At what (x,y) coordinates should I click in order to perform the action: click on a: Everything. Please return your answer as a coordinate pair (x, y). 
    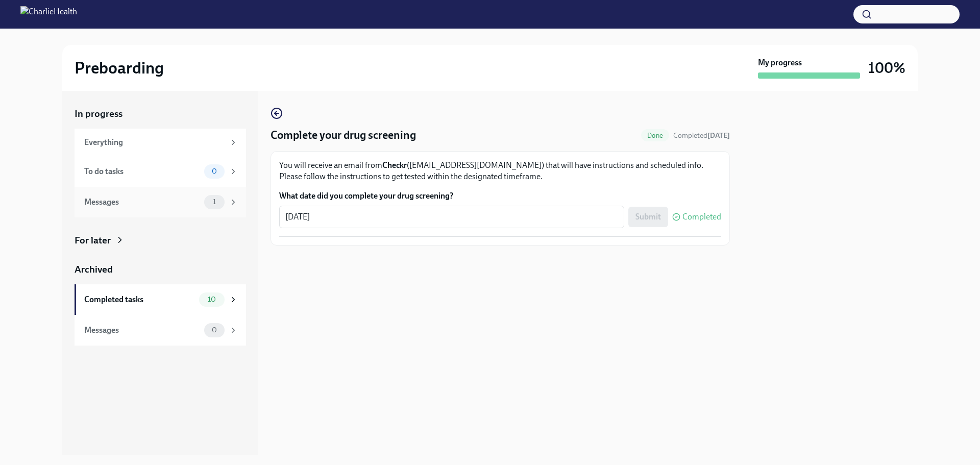
    Looking at the image, I should click on (160, 142).